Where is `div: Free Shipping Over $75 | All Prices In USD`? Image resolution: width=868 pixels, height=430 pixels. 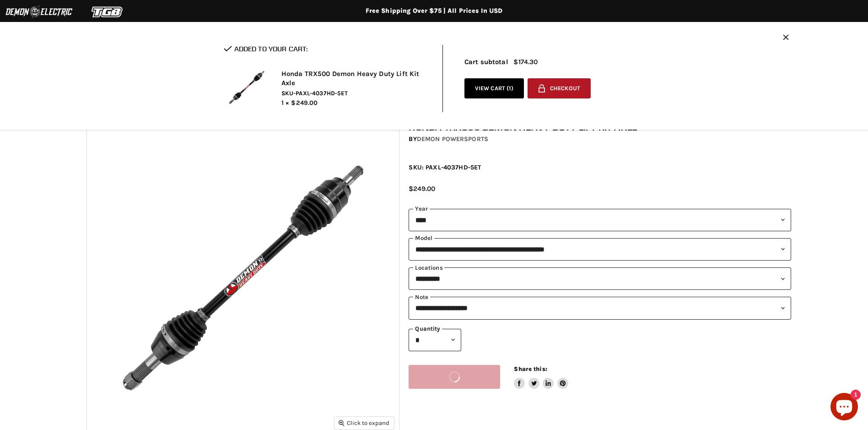 div: Free Shipping Over $75 | All Prices In USD is located at coordinates (434, 11).